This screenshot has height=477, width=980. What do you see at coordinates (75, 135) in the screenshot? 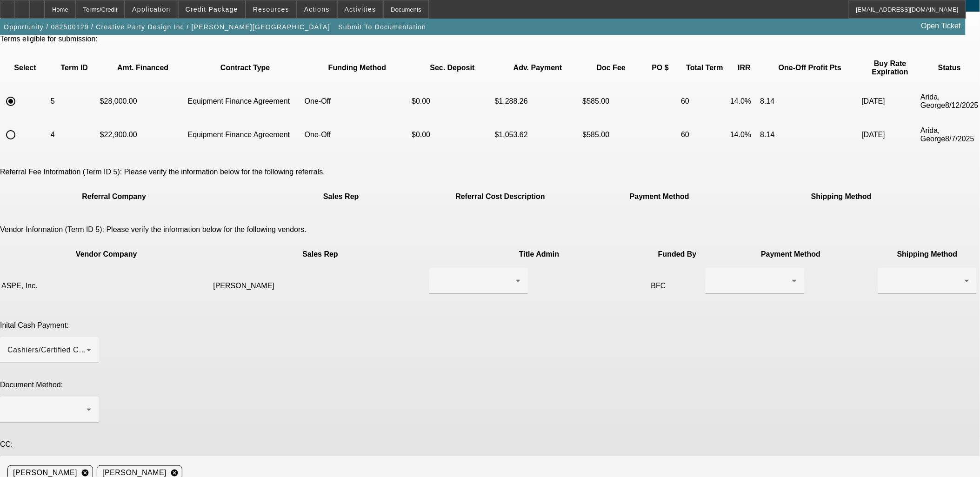
I see `p: 4` at bounding box center [75, 135].